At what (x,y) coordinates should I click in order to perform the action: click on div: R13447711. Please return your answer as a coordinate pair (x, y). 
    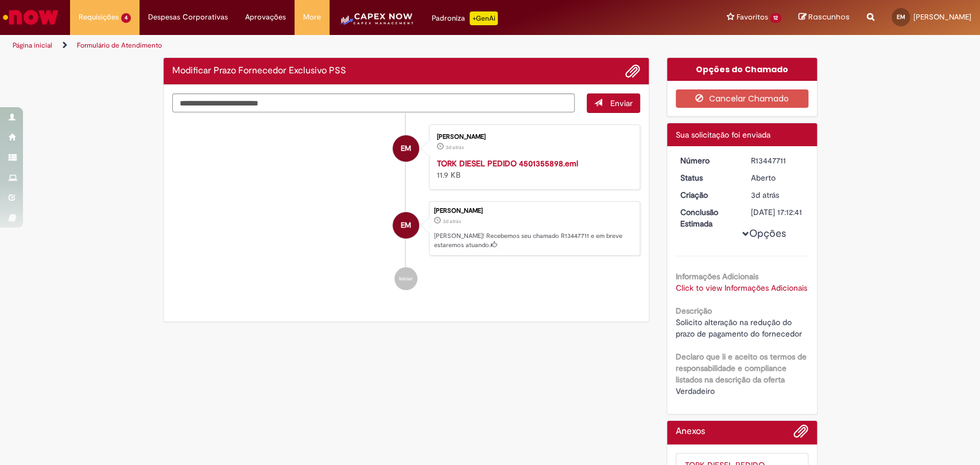
    Looking at the image, I should click on (777, 161).